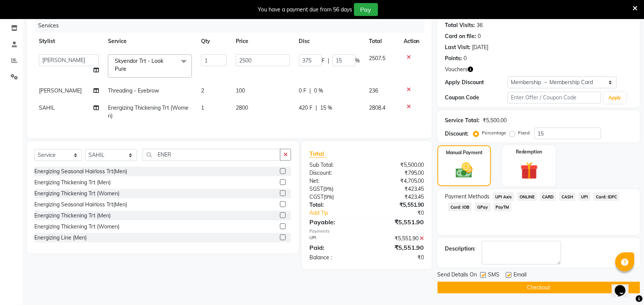  What do you see at coordinates (606, 196) in the screenshot?
I see `span: Card: IDFC` at bounding box center [606, 196].